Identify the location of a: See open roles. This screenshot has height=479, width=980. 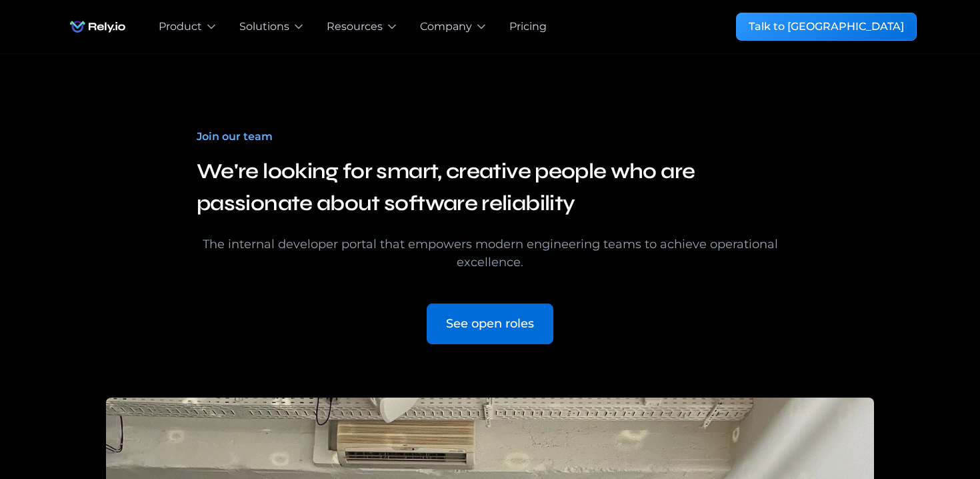
(490, 324).